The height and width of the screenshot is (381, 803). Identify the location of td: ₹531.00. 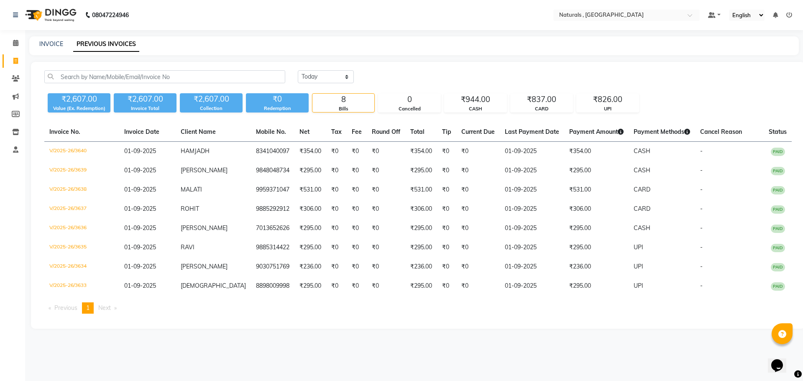
(311, 190).